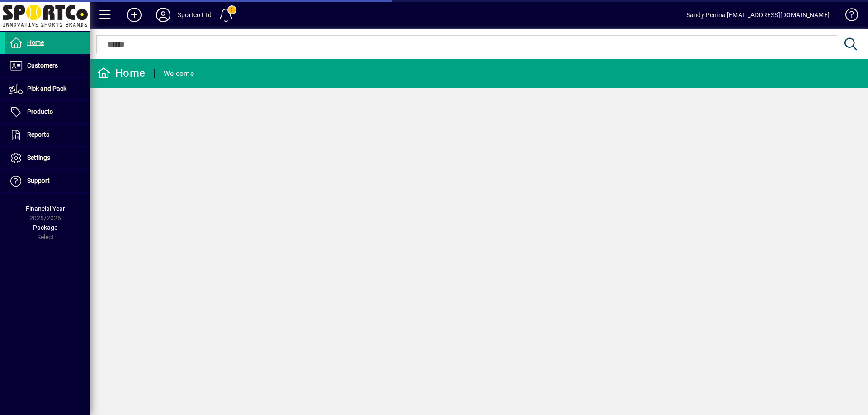 The width and height of the screenshot is (868, 415). I want to click on div: Welcome, so click(179, 73).